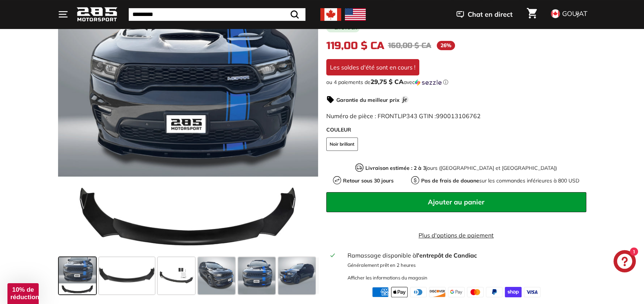 This screenshot has width=644, height=304. Describe the element at coordinates (418, 292) in the screenshot. I see `img: diners_club` at that location.